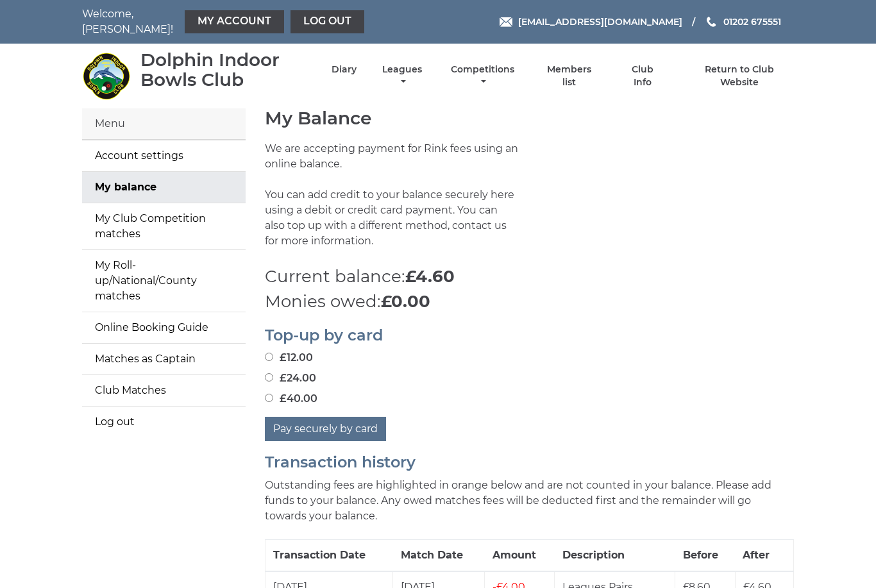  What do you see at coordinates (615, 555) in the screenshot?
I see `th: Description` at bounding box center [615, 555].